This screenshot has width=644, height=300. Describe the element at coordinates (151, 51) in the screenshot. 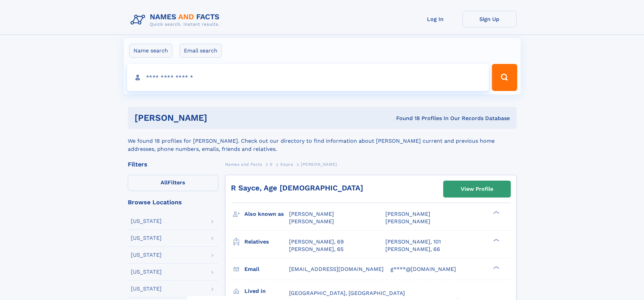

I see `label: Name search` at that location.